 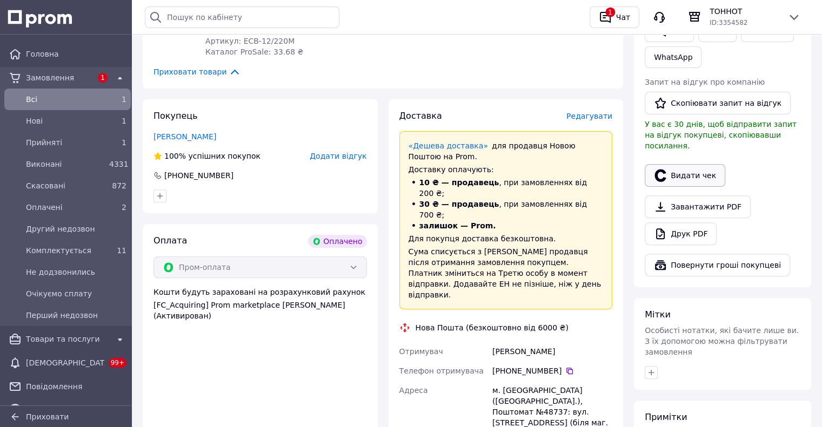 What do you see at coordinates (459, 204) in the screenshot?
I see `span: 30 ₴ — продавець` at bounding box center [459, 204].